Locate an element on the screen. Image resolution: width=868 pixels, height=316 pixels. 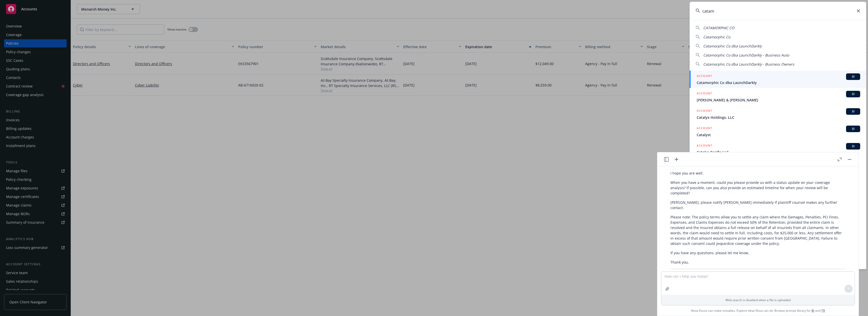
input: Search... is located at coordinates (778, 11).